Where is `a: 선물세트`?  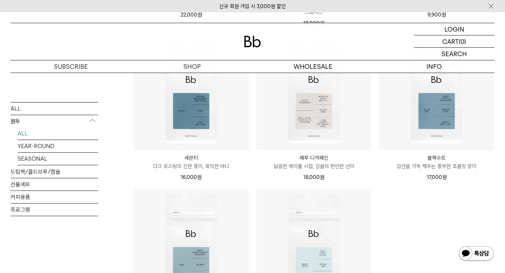 a: 선물세트 is located at coordinates (54, 184).